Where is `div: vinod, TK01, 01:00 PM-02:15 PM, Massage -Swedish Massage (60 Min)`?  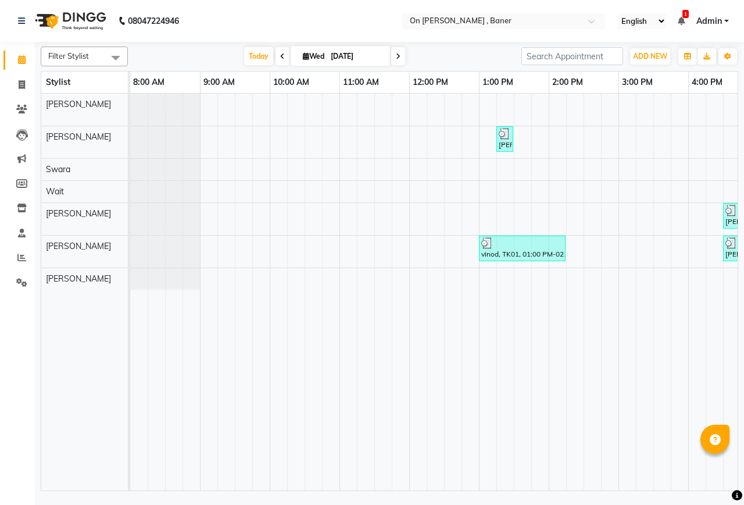
div: vinod, TK01, 01:00 PM-02:15 PM, Massage -Swedish Massage (60 Min) is located at coordinates (522, 248).